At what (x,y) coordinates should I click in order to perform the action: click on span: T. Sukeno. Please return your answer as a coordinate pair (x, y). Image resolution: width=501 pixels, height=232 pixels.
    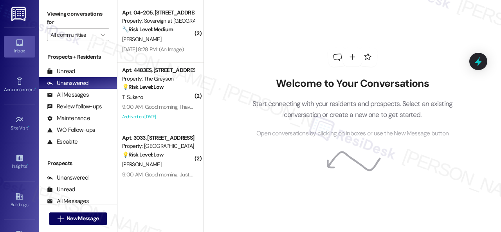
    Looking at the image, I should click on (133, 97).